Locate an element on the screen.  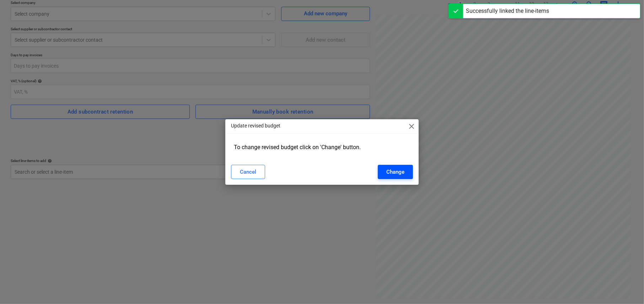
button: Cancel is located at coordinates (248, 172).